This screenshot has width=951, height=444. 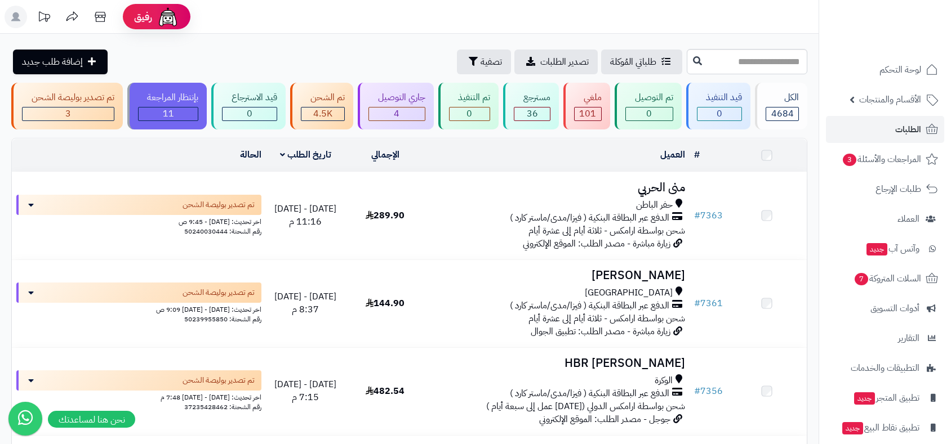 I want to click on a: تم التنفيذ 0, so click(x=469, y=106).